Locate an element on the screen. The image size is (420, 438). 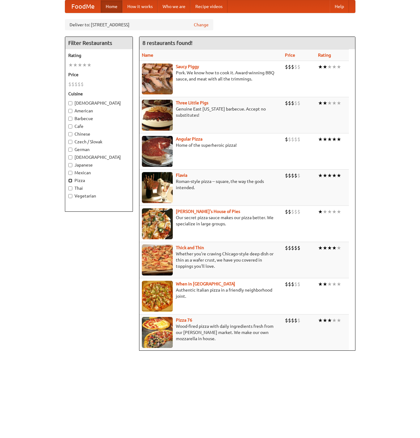
a: Price is located at coordinates (290, 55).